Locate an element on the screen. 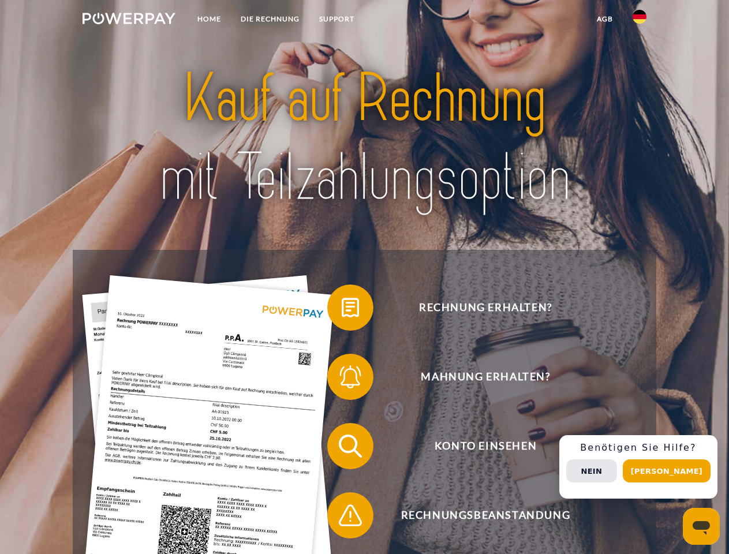  button: Konto einsehen is located at coordinates (478, 446).